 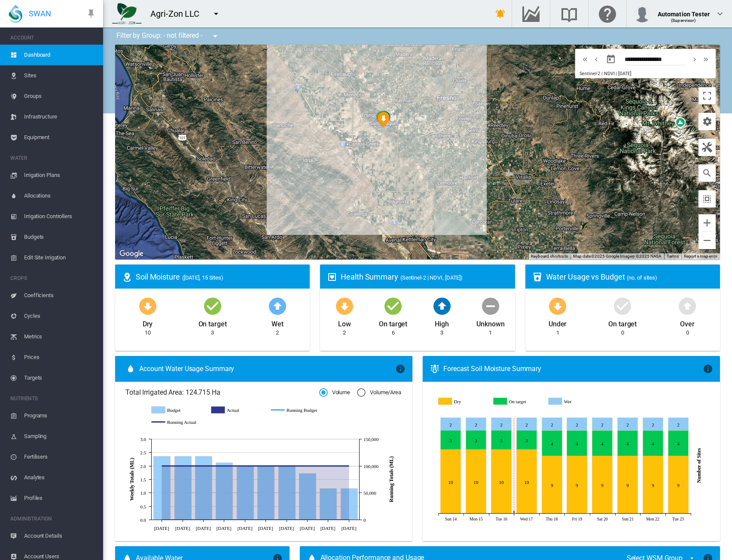 What do you see at coordinates (177, 411) in the screenshot?
I see `g: Budget` at bounding box center [177, 411].